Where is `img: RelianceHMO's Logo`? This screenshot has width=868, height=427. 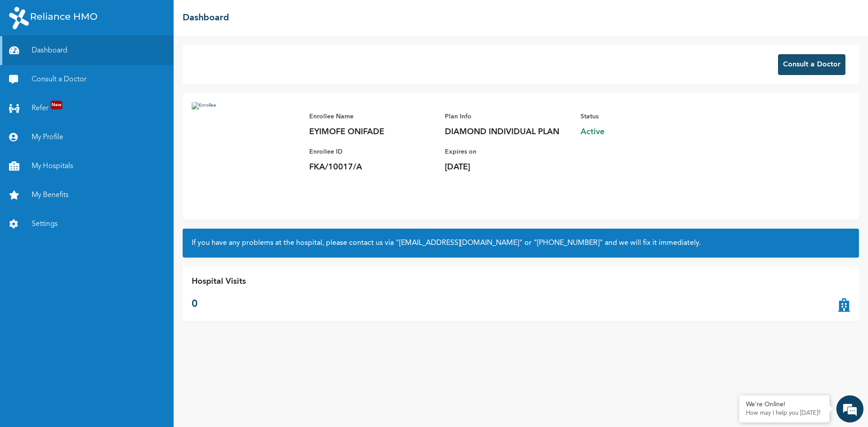 img: RelianceHMO's Logo is located at coordinates (53, 18).